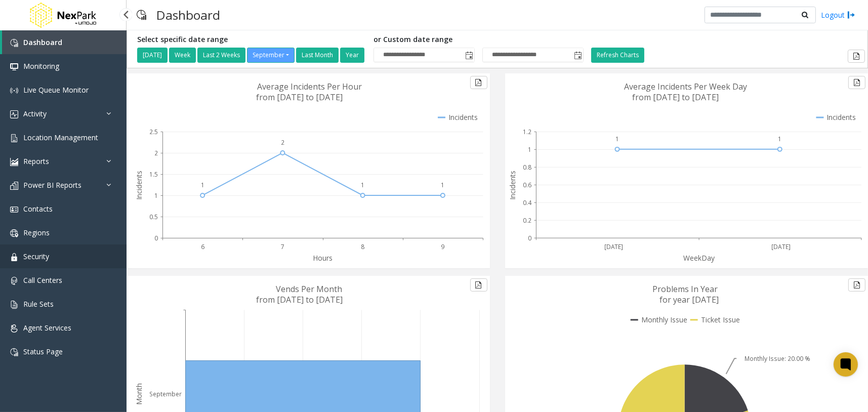 The image size is (868, 412). What do you see at coordinates (188, 15) in the screenshot?
I see `h3: Dashboard` at bounding box center [188, 15].